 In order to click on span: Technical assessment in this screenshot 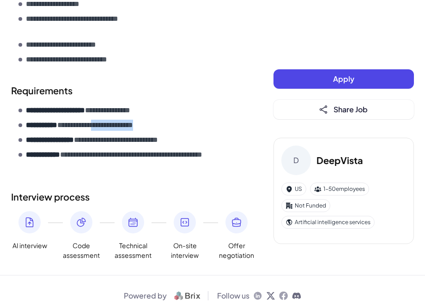, I will do `click(133, 250)`.